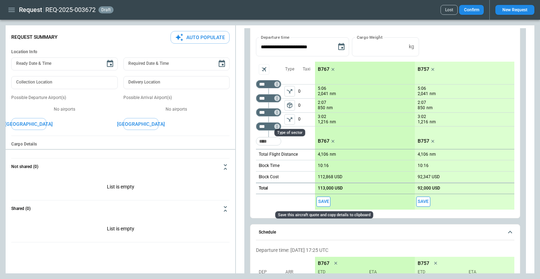 The image size is (540, 279). What do you see at coordinates (298, 272) in the screenshot?
I see `p: Arr` at bounding box center [298, 272].